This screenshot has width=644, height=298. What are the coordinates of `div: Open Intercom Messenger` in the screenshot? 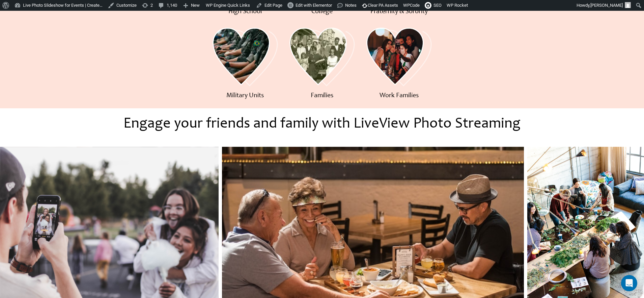 It's located at (629, 283).